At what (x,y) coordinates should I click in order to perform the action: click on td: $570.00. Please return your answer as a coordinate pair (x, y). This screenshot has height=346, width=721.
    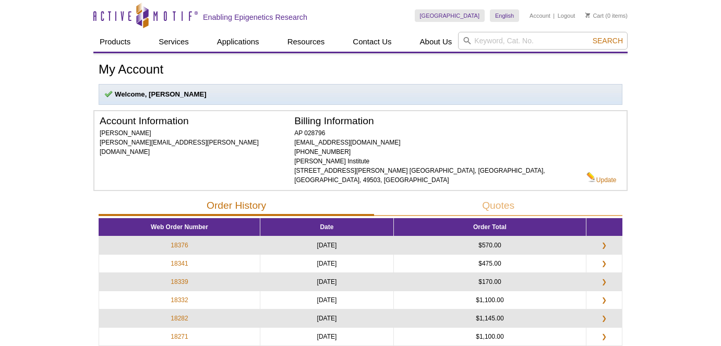
    Looking at the image, I should click on (489, 245).